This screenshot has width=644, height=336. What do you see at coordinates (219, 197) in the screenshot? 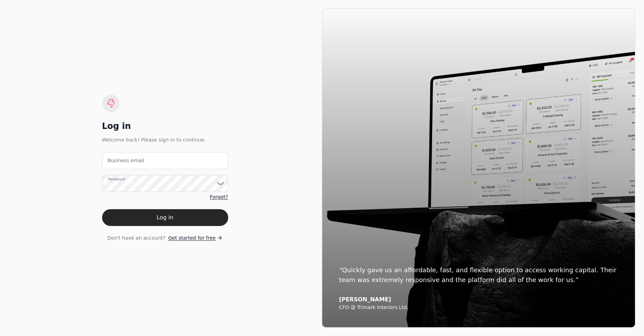
I see `span: Forgot?` at bounding box center [219, 197].